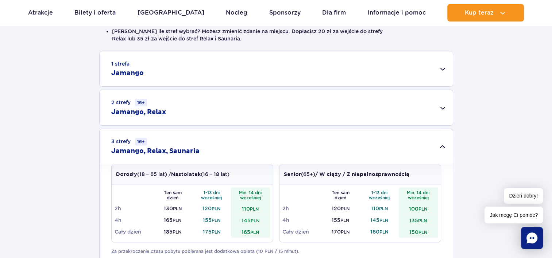 The image size is (552, 258). Describe the element at coordinates (418, 209) in the screenshot. I see `td: 100` at that location.